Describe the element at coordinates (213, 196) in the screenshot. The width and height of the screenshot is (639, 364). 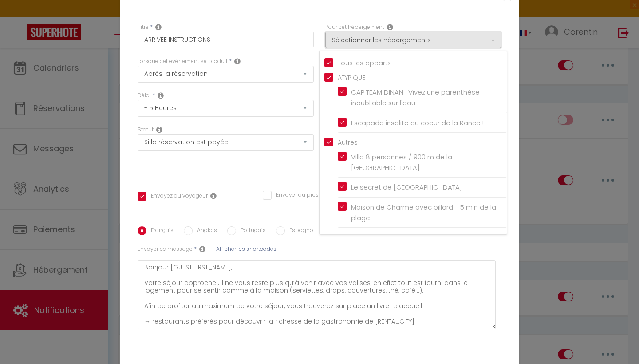
I see `i: Envoyer au voyageur` at that location.